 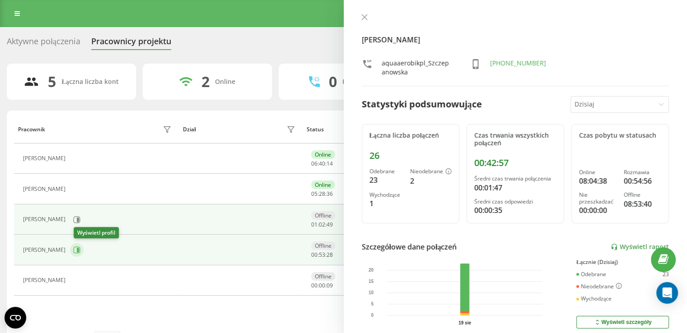 I want to click on div: 5, so click(x=52, y=82).